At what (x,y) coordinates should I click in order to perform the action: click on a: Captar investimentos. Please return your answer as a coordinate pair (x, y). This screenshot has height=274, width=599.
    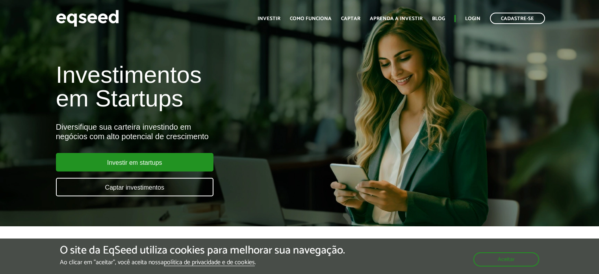
    Looking at the image, I should click on (135, 187).